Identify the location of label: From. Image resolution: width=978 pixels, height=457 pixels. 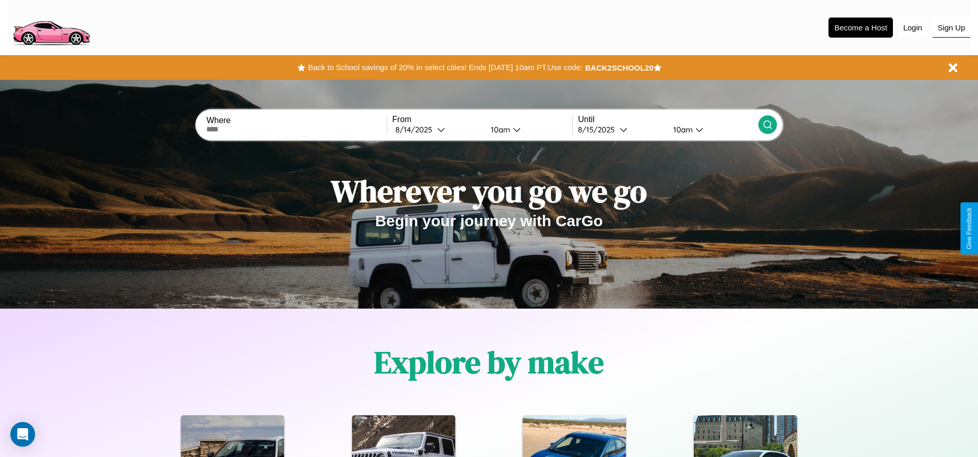
(482, 120).